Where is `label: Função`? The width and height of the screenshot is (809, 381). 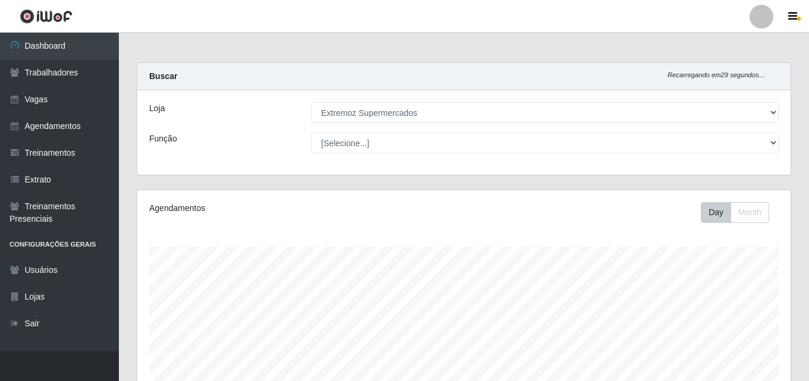
label: Função is located at coordinates (163, 138).